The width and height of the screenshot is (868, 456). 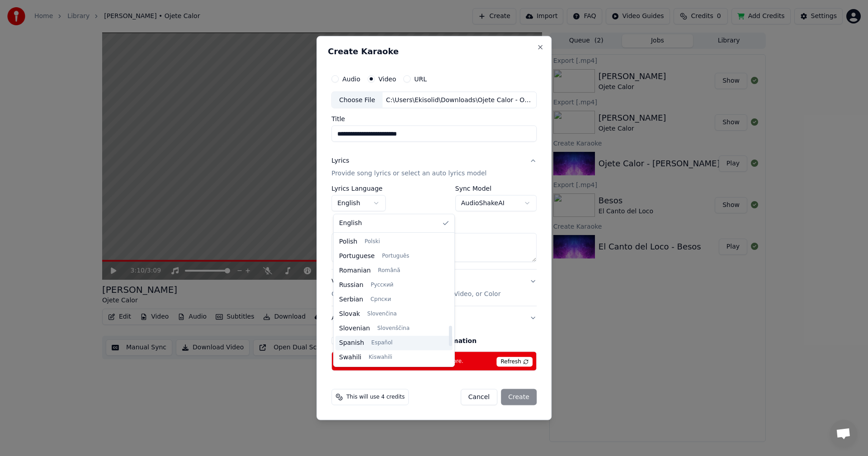 I want to click on span: Português, so click(x=396, y=256).